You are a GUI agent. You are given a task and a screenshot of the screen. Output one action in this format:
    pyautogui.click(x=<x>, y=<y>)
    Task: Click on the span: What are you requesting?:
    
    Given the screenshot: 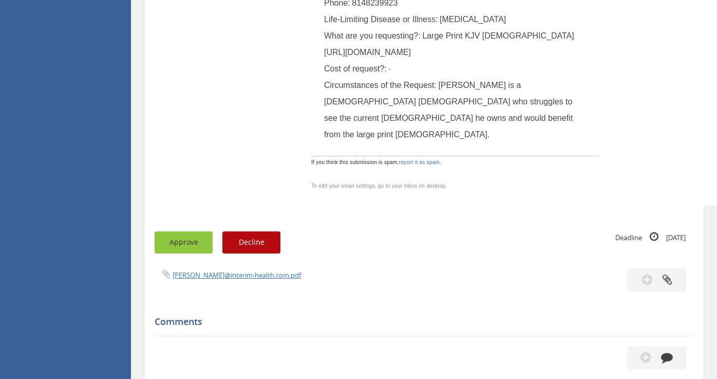 What is the action you would take?
    pyautogui.click(x=372, y=35)
    